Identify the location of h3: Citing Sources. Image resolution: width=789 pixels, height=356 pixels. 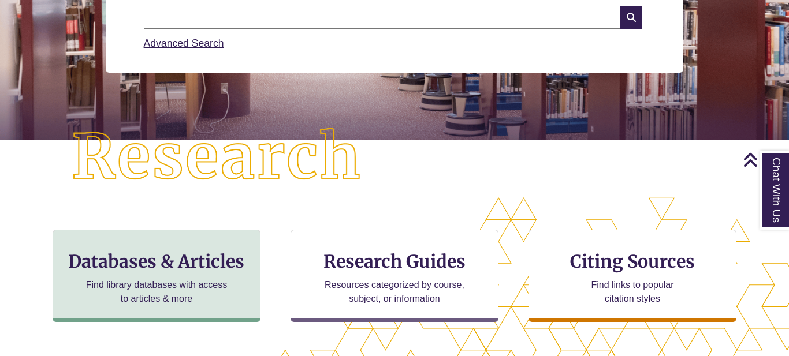
(632, 262).